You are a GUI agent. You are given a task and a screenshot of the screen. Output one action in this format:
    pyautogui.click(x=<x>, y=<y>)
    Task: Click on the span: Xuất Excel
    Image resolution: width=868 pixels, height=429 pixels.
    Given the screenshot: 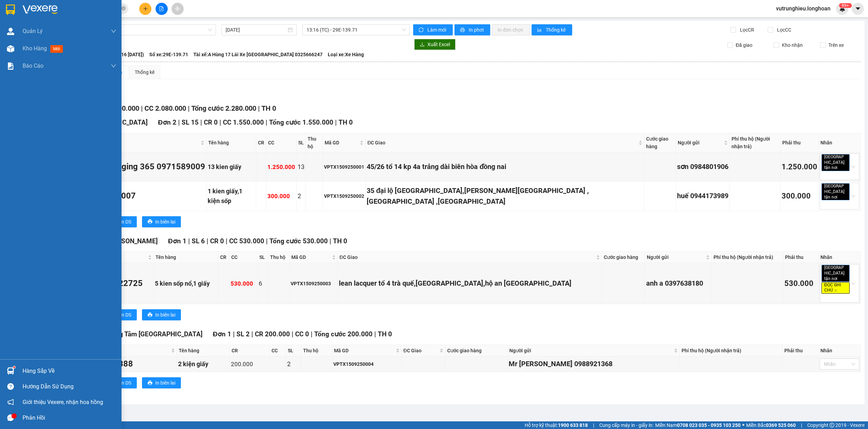 What is the action you would take?
    pyautogui.click(x=439, y=44)
    